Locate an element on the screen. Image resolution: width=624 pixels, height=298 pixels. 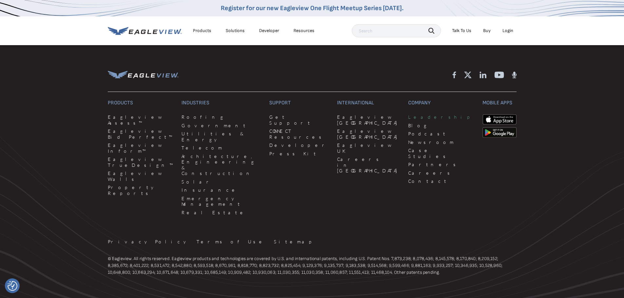
a: Eagleview TrueDesign™ is located at coordinates (141, 162).